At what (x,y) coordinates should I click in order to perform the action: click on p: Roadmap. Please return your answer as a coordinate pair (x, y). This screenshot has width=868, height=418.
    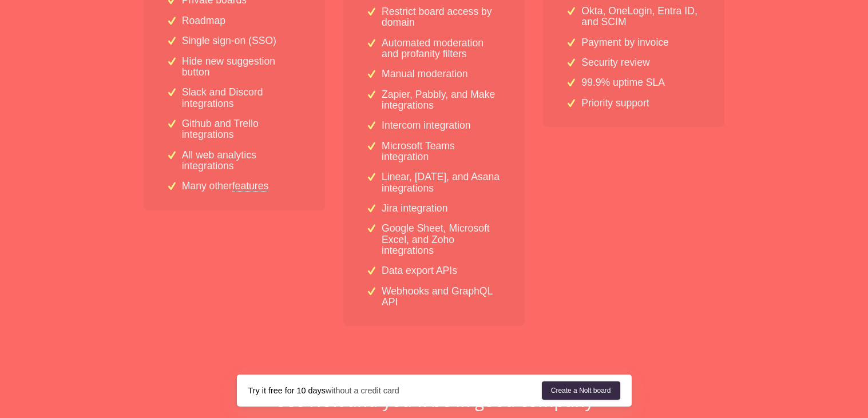
    Looking at the image, I should click on (204, 21).